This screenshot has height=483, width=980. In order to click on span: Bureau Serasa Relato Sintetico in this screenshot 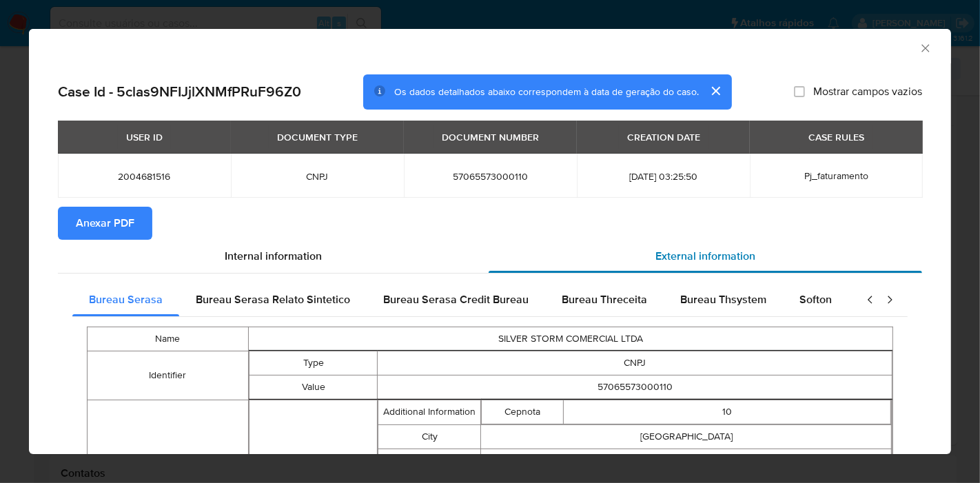, I will do `click(272, 300)`.